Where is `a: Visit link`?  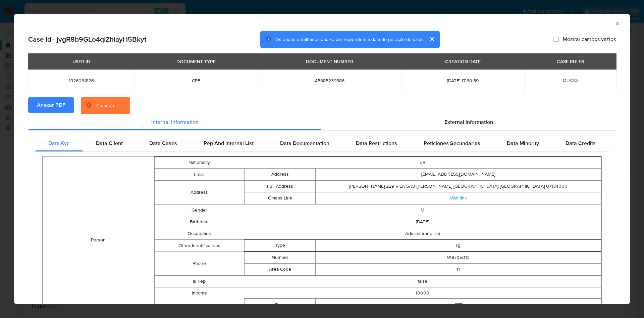
a: Visit link is located at coordinates (458, 198).